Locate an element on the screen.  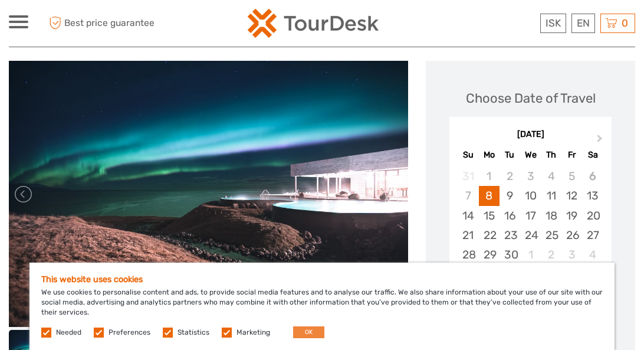
div: We is located at coordinates (530, 154).